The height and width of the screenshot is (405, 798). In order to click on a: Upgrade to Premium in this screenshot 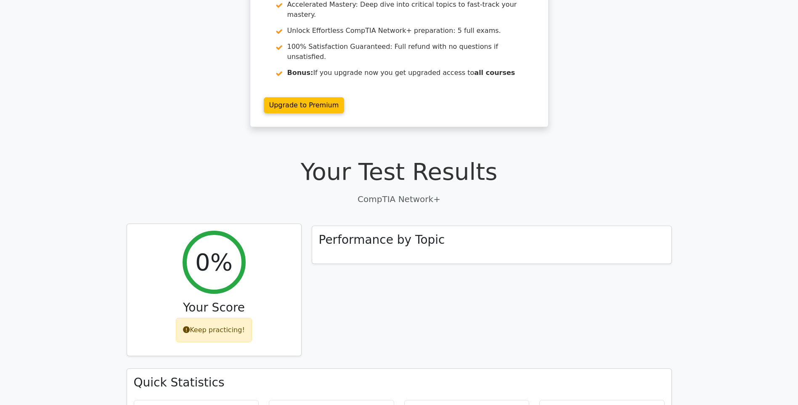, I will do `click(304, 105)`.